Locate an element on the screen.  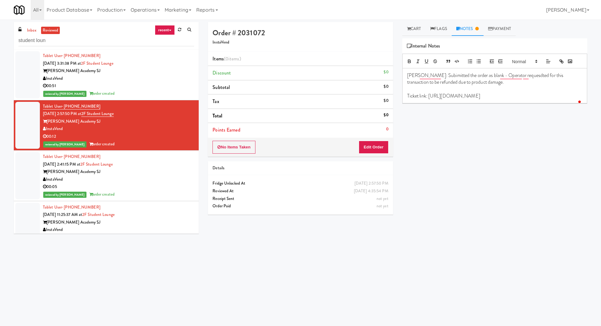
div: 00:51 is located at coordinates (118, 86).